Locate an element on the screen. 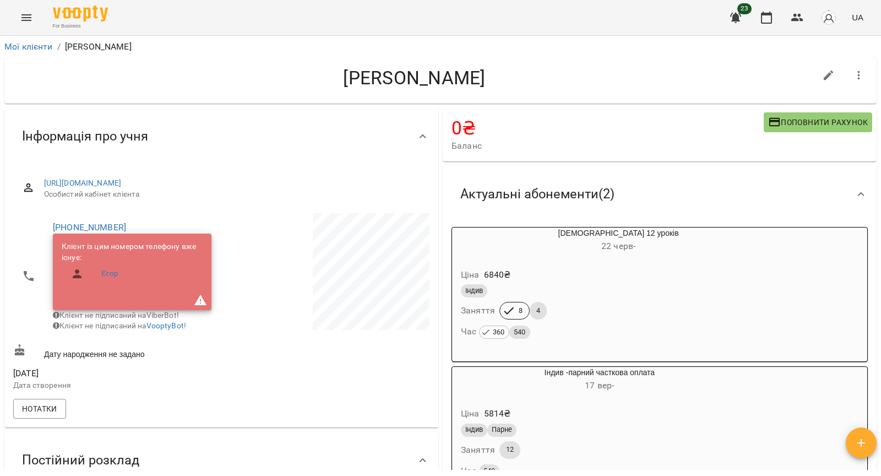 Image resolution: width=881 pixels, height=476 pixels. span: UA is located at coordinates (857, 17).